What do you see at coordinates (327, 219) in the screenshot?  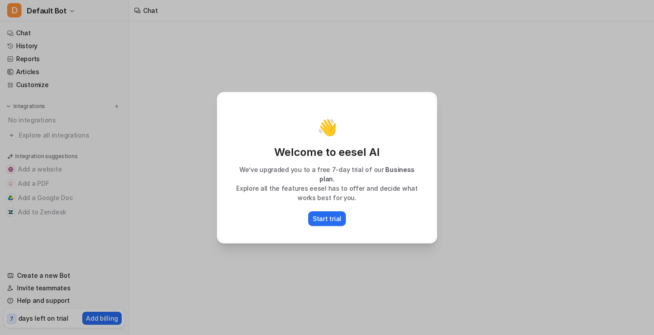 I see `button: Start trial` at bounding box center [327, 219].